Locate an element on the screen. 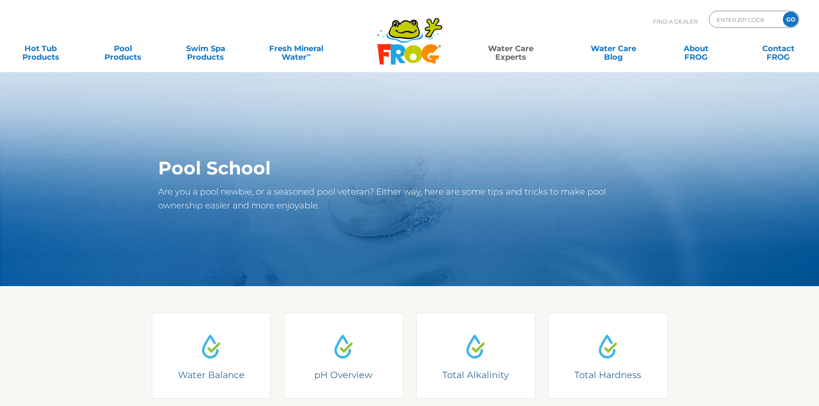 Image resolution: width=819 pixels, height=406 pixels. a: Fresh MineralWater∞ is located at coordinates (296, 49).